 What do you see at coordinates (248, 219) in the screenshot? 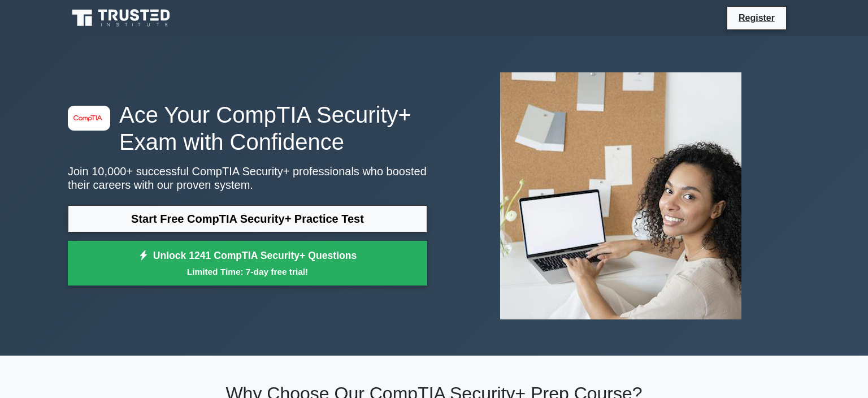
I see `a: Start Free CompTIA Security+ Practice Test` at bounding box center [248, 219].